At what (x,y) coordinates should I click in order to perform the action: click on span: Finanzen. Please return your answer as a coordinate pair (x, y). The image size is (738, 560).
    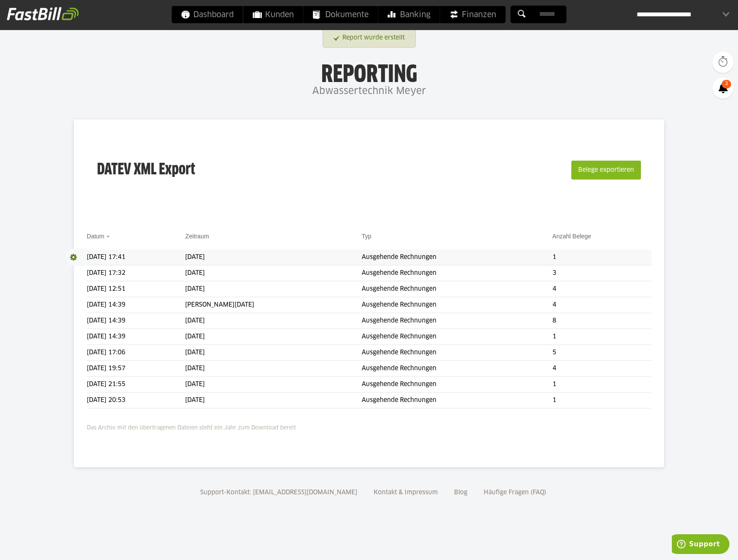
    Looking at the image, I should click on (473, 15).